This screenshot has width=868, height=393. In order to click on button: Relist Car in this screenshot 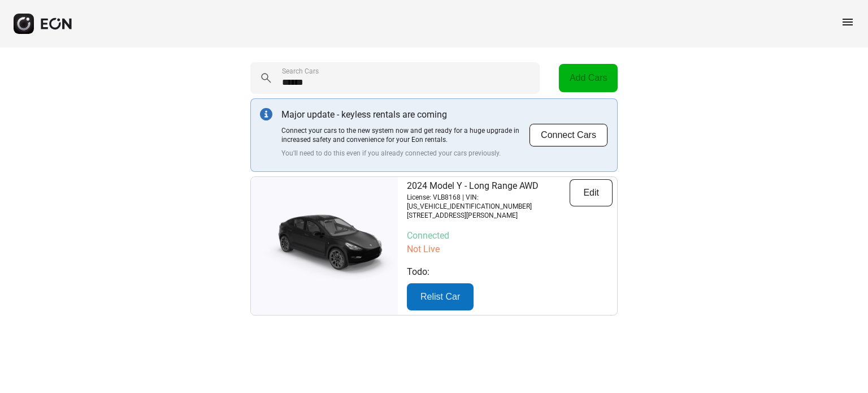, I will do `click(440, 297)`.